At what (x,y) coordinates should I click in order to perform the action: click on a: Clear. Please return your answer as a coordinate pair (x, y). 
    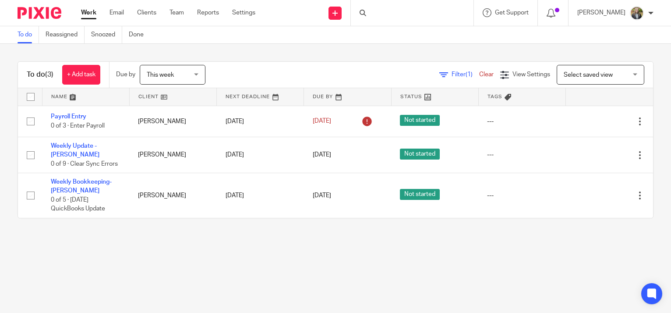
    Looking at the image, I should click on (486, 74).